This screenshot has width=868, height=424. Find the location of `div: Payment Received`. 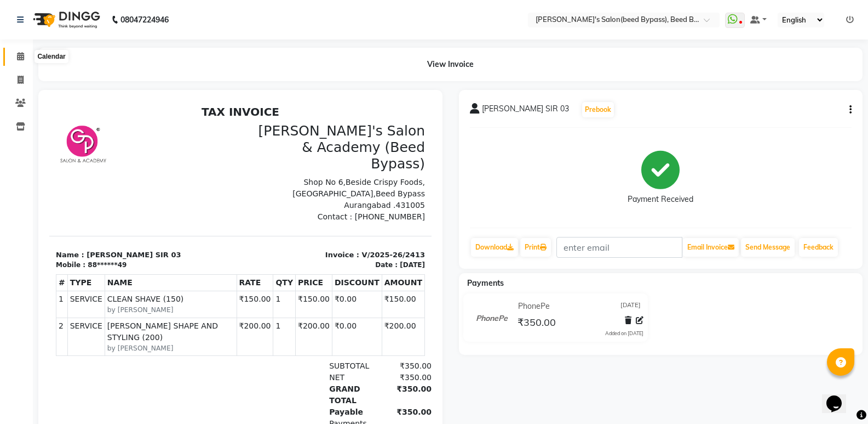

div: Payment Received is located at coordinates (661, 199).